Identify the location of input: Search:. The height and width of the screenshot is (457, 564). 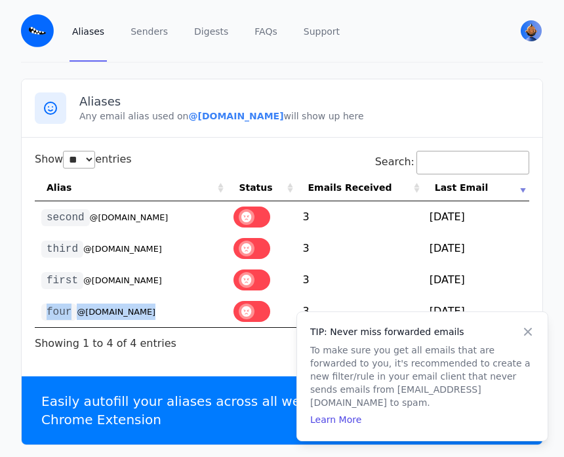
(473, 163).